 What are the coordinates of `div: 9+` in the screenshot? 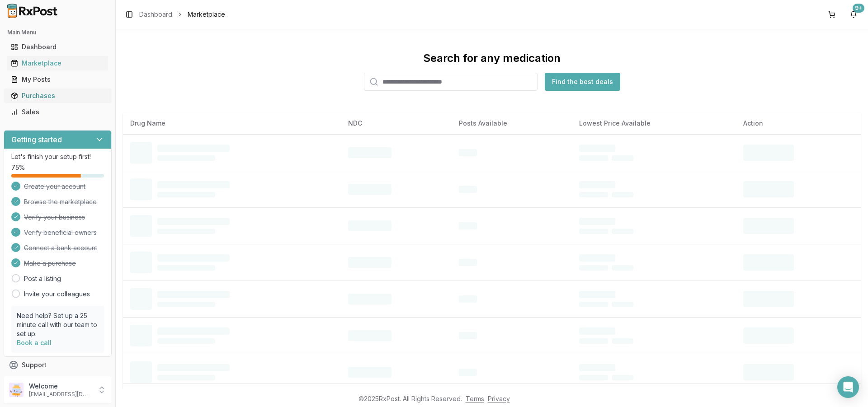 It's located at (858, 8).